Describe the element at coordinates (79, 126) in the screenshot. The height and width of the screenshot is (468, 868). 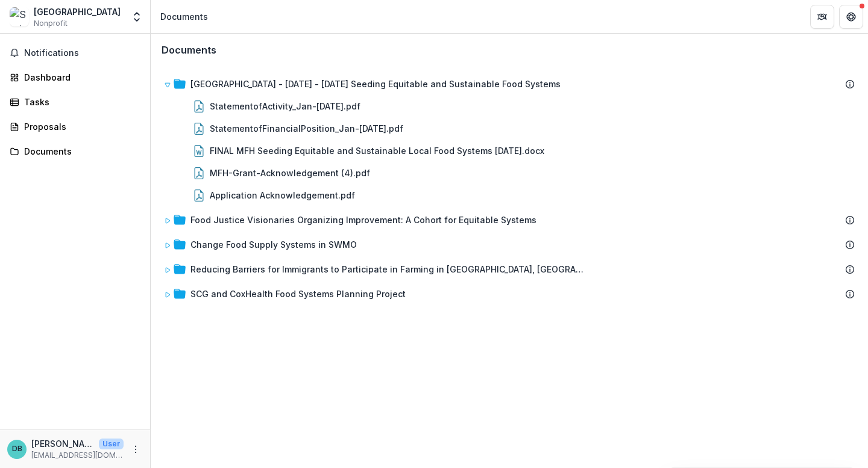
I see `div: Proposals` at that location.